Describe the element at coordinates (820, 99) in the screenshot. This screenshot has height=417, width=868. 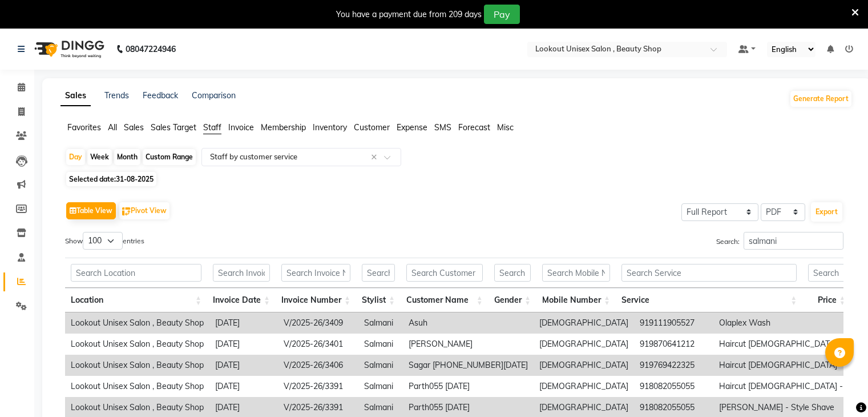
I see `button: Generate Report` at that location.